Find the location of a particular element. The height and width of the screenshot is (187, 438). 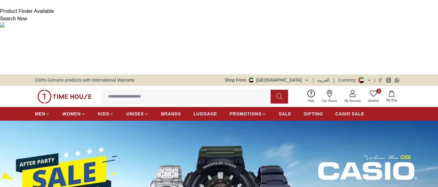

span: Wishlist is located at coordinates (374, 100).